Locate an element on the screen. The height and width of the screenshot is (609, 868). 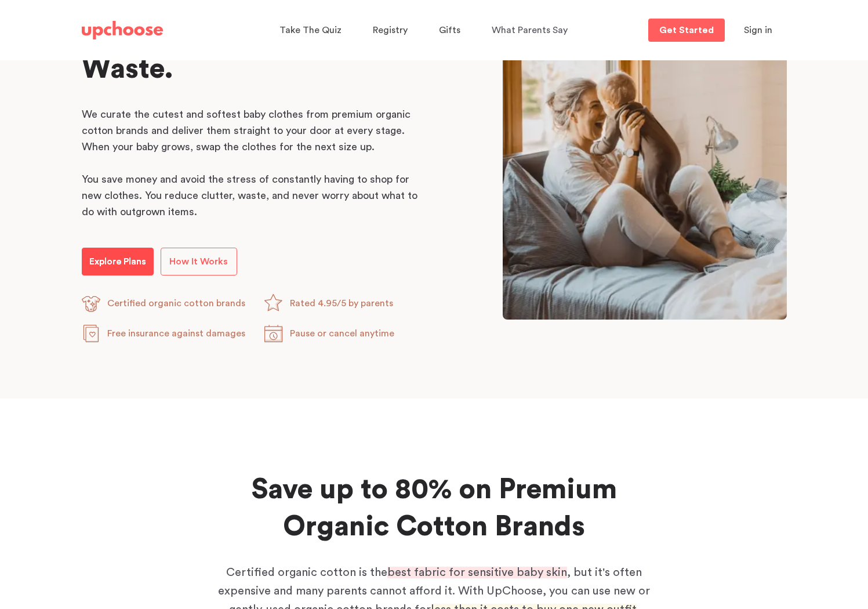
a: How It Works is located at coordinates (199, 262).